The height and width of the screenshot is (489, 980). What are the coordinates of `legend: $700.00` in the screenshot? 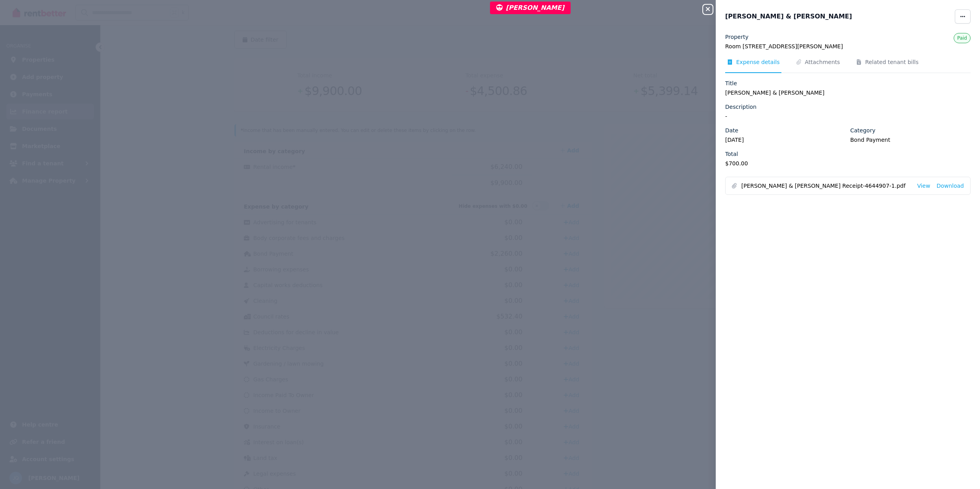 It's located at (785, 164).